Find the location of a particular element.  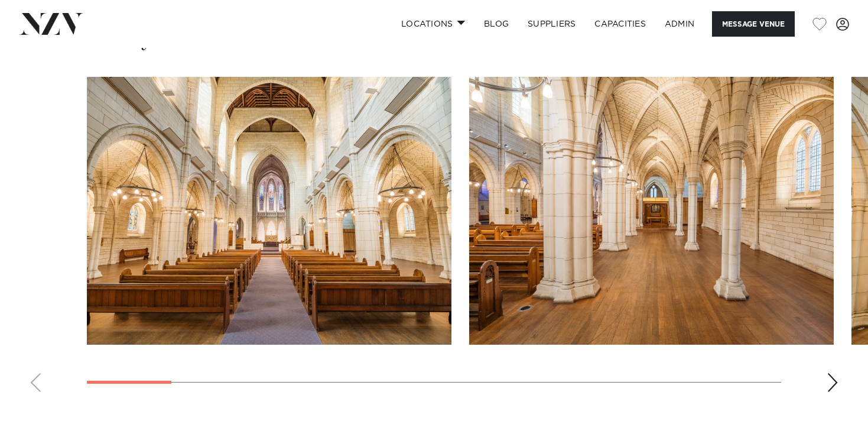

a: Capacities is located at coordinates (620, 23).